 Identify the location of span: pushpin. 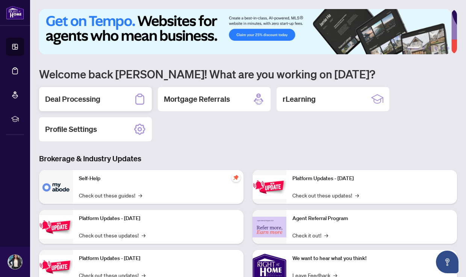
(236, 177).